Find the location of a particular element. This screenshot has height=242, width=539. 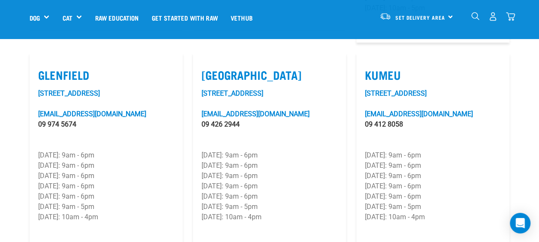

a: 09 412 8058 is located at coordinates (384, 124).